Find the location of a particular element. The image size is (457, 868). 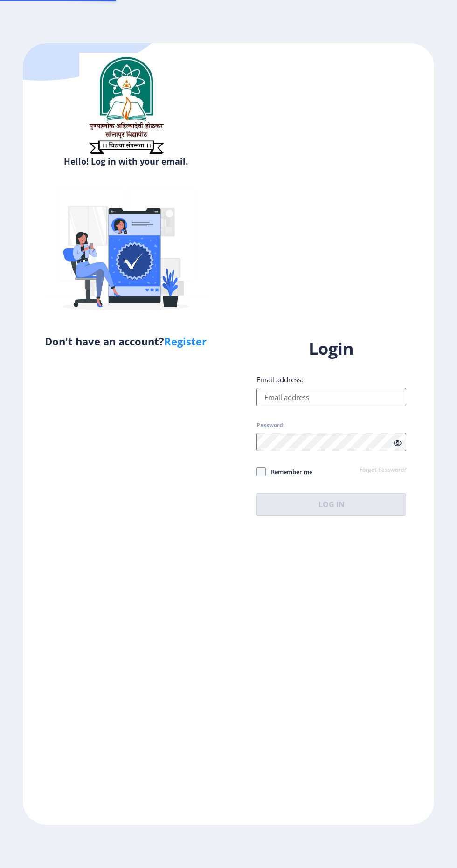

img: sulogo.png is located at coordinates (126, 105).